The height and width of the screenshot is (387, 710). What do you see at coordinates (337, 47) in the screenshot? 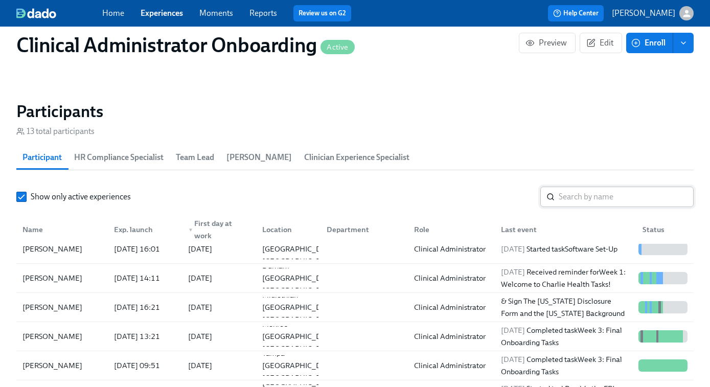
I see `span: Active` at bounding box center [337, 47].